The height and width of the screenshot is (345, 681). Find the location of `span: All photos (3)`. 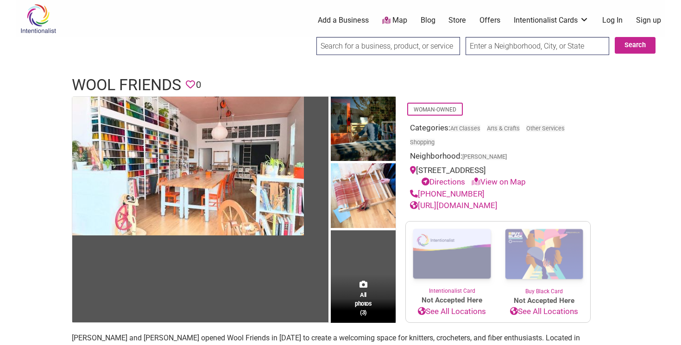

span: All photos (3) is located at coordinates (363, 304).